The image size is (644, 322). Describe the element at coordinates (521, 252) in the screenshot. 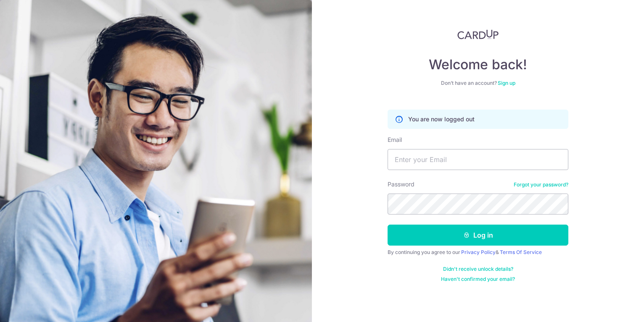

I see `a: Terms Of Service` at that location.